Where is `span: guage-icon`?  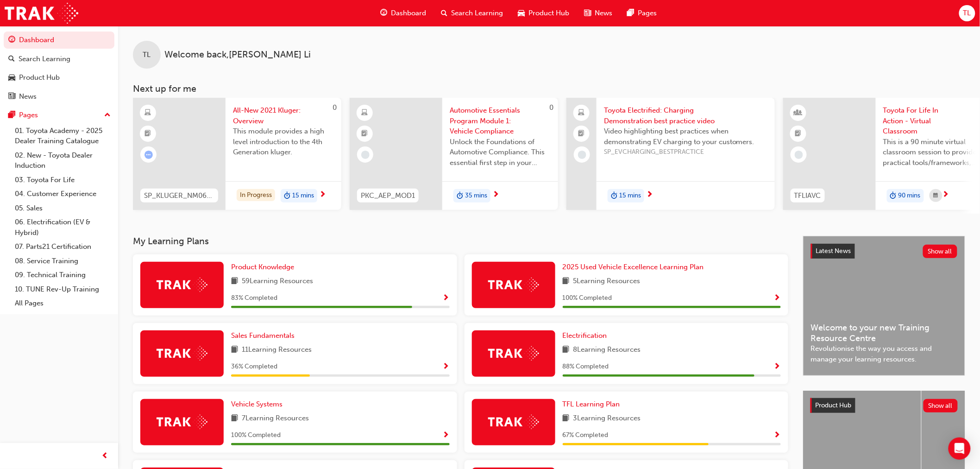 span: guage-icon is located at coordinates (11, 40).